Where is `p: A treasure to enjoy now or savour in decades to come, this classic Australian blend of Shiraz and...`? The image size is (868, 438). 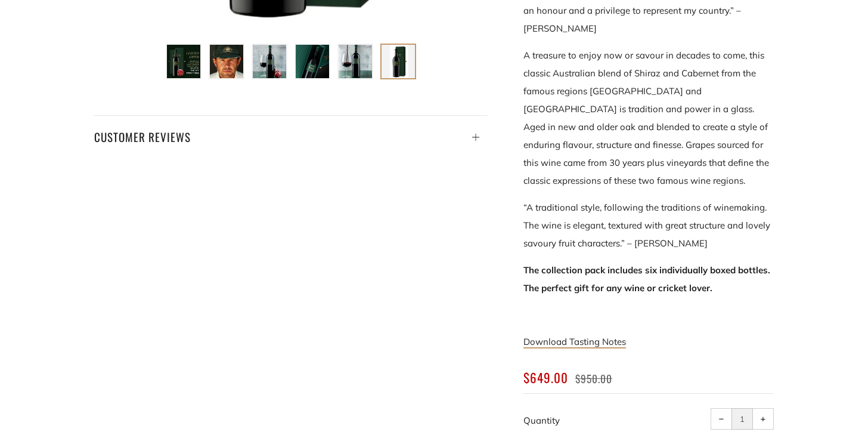
p: A treasure to enjoy now or savour in decades to come, this classic Australian blend of Shiraz and... is located at coordinates (649, 118).